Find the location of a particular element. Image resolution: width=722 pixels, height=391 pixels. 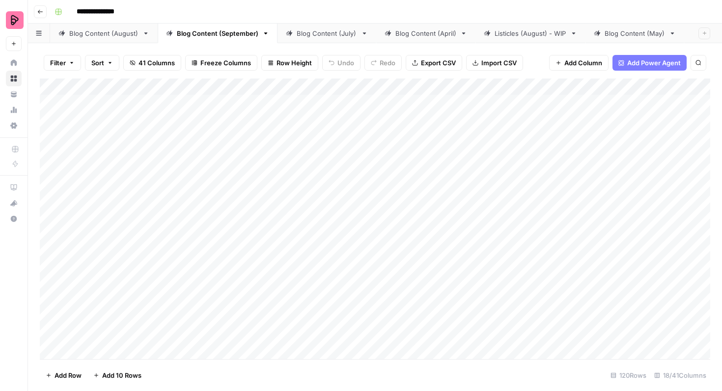

div: Listicles (August) - WIP is located at coordinates (530, 33).